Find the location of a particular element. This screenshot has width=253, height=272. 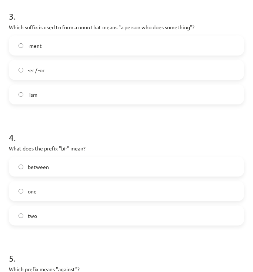

h1: 5 . is located at coordinates (126, 252).